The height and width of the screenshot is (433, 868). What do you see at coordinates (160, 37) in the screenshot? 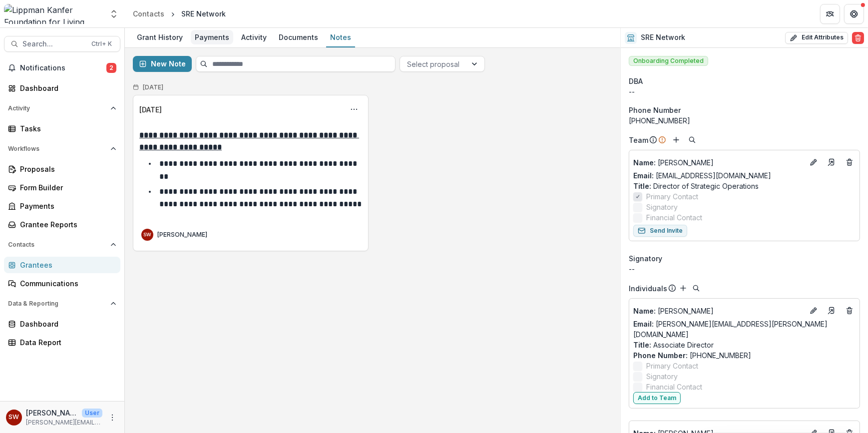
I see `div: Grant History` at bounding box center [160, 37].